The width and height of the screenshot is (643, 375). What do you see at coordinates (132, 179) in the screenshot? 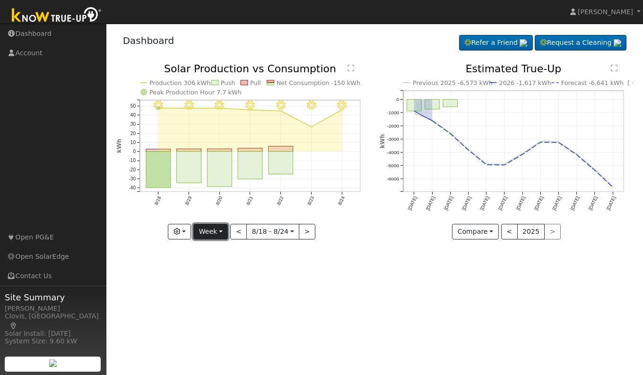
I see `text: -30` at bounding box center [132, 179].